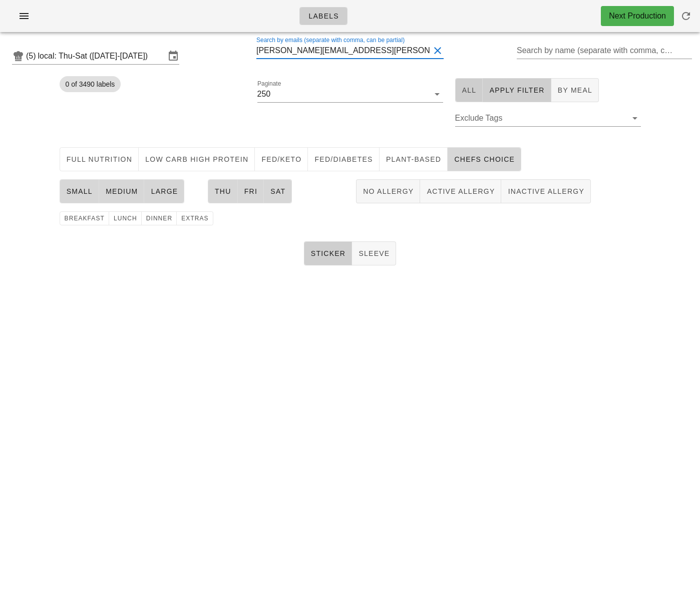  What do you see at coordinates (517, 90) in the screenshot?
I see `button: Apply Filter` at bounding box center [517, 90].